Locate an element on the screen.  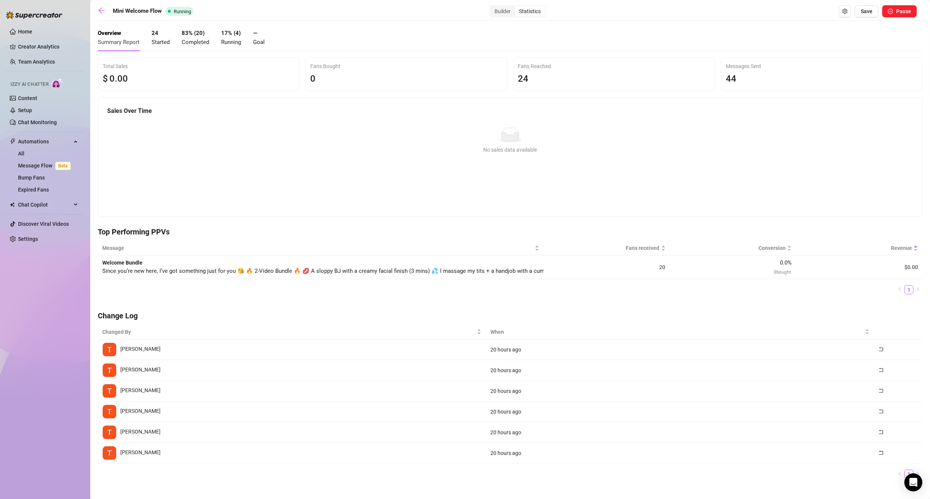
span: .00 is located at coordinates (121, 79).